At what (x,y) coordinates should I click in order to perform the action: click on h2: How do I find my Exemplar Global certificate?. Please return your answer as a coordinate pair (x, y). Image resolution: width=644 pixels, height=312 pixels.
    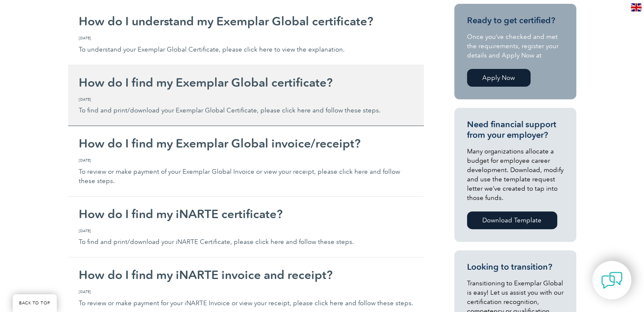
    Looking at the image, I should click on (246, 83).